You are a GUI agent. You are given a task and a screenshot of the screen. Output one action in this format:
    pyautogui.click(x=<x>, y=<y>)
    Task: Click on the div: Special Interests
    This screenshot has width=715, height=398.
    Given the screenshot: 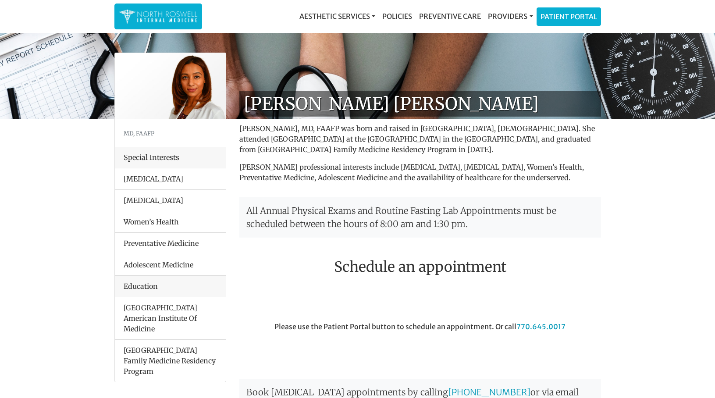 What is the action you would take?
    pyautogui.click(x=170, y=157)
    